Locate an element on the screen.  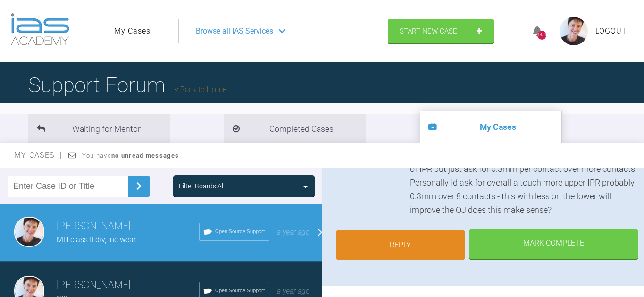
li: My Cases is located at coordinates (491, 127).